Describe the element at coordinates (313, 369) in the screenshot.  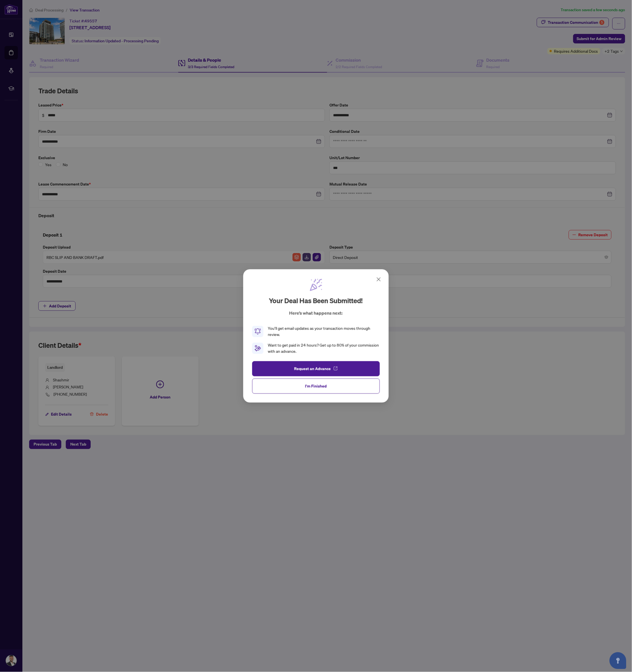
I see `span: Request an Advance` at that location.